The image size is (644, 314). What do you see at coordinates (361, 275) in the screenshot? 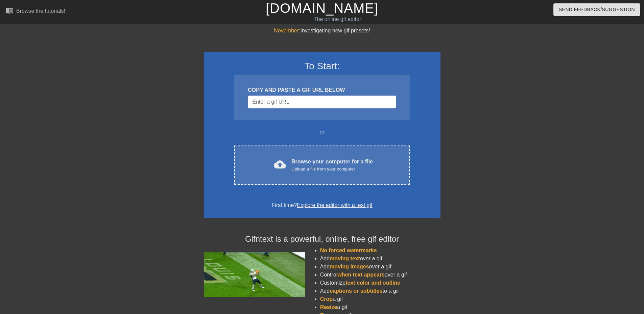
I see `span: when text appears` at bounding box center [361, 275].